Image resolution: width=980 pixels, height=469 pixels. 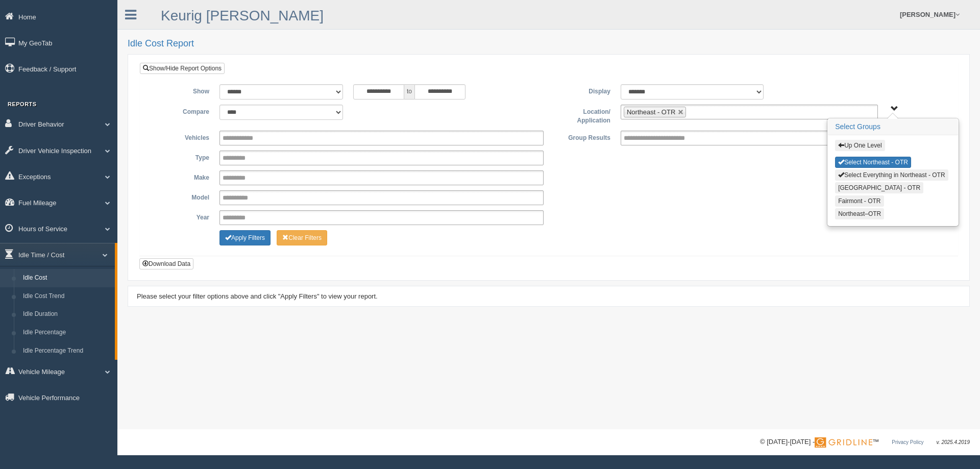 What do you see at coordinates (893, 127) in the screenshot?
I see `h3: Select Groups` at bounding box center [893, 127].